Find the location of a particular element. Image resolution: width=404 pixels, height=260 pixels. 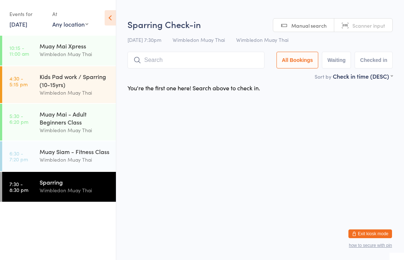

div: Check in time (DESC) is located at coordinates (363, 76).